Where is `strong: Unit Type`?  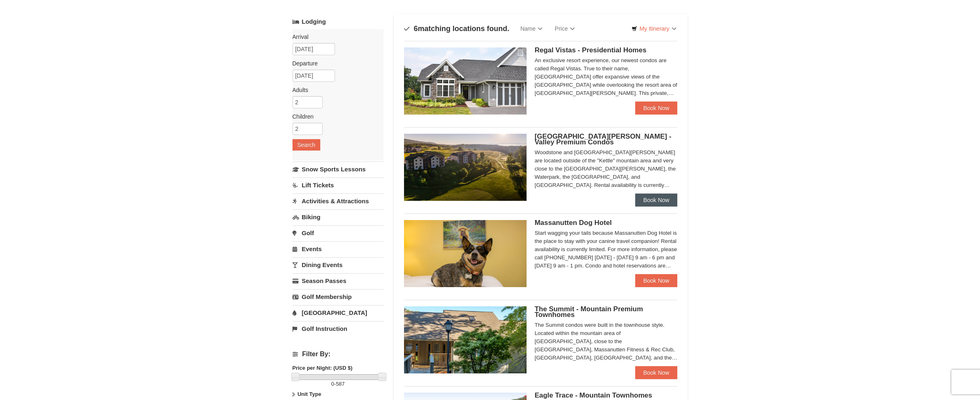
strong: Unit Type is located at coordinates (309, 394).